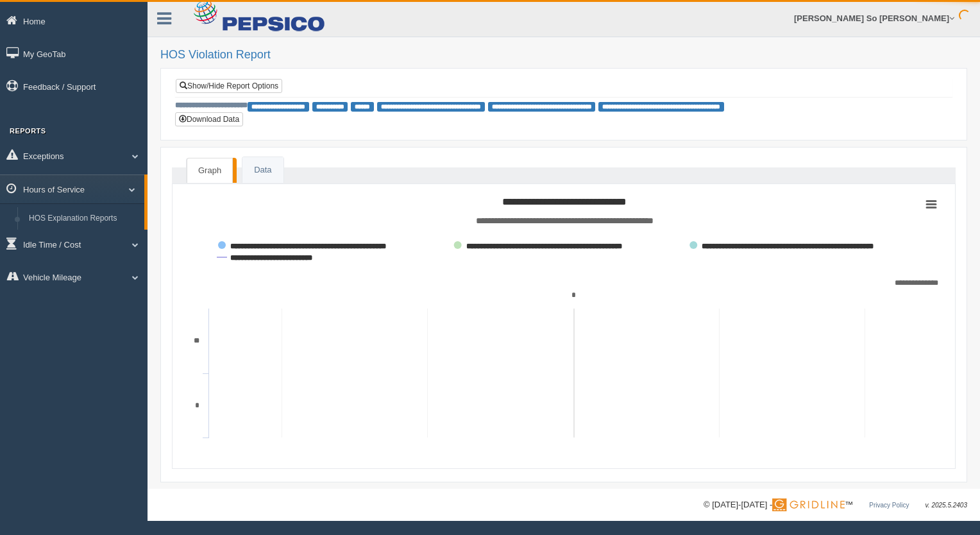  Describe the element at coordinates (262, 170) in the screenshot. I see `a: Data` at that location.